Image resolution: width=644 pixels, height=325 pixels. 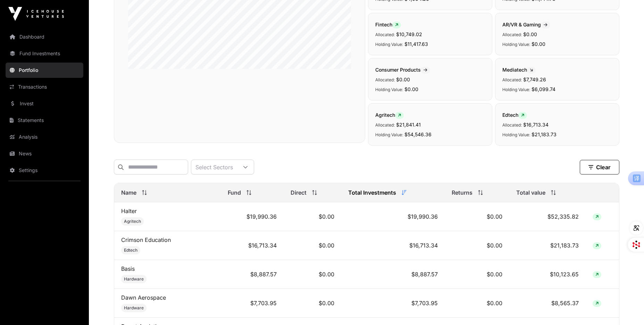 I want to click on a: Portfolio, so click(x=45, y=70).